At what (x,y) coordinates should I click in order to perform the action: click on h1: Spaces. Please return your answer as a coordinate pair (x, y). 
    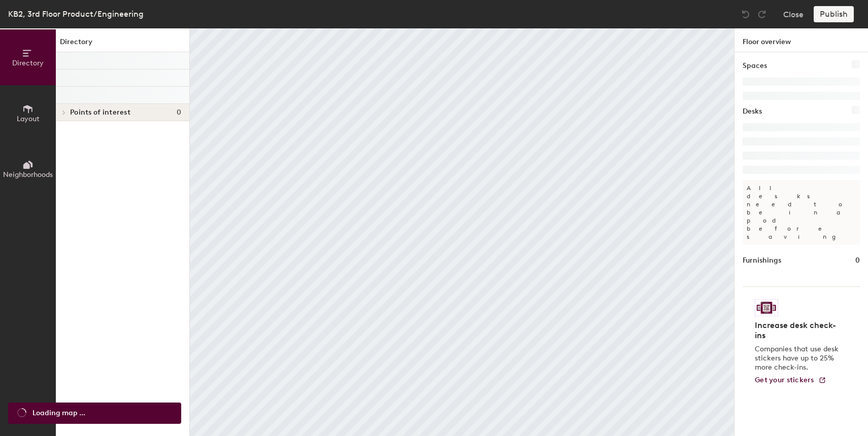
    Looking at the image, I should click on (754, 66).